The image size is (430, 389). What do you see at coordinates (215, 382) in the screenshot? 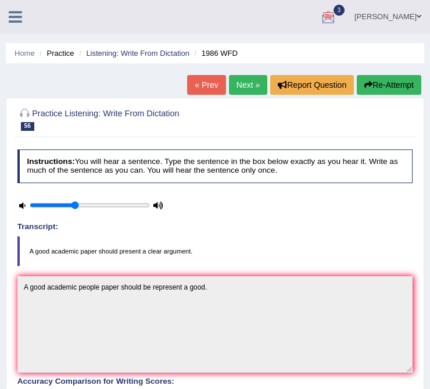
I see `h4: Accuracy Comparison for Writing Scores:` at bounding box center [215, 382].